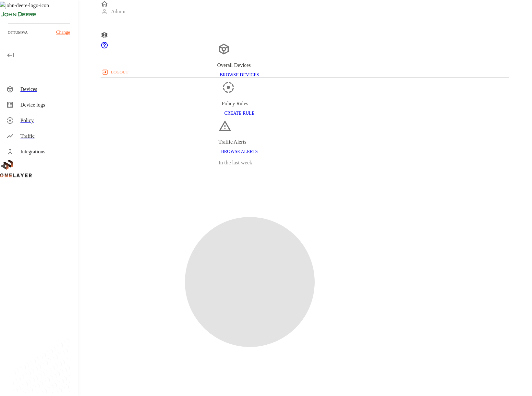  What do you see at coordinates (239, 163) in the screenshot?
I see `h3: In the last week` at bounding box center [239, 163].